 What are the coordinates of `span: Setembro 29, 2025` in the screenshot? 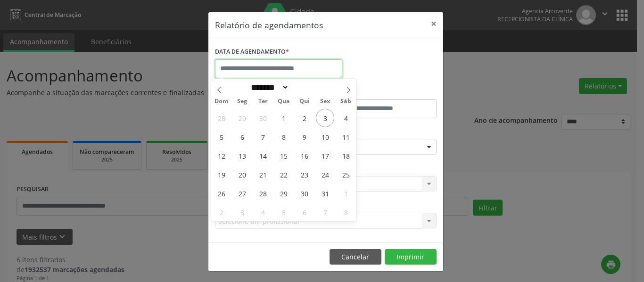 It's located at (242, 118).